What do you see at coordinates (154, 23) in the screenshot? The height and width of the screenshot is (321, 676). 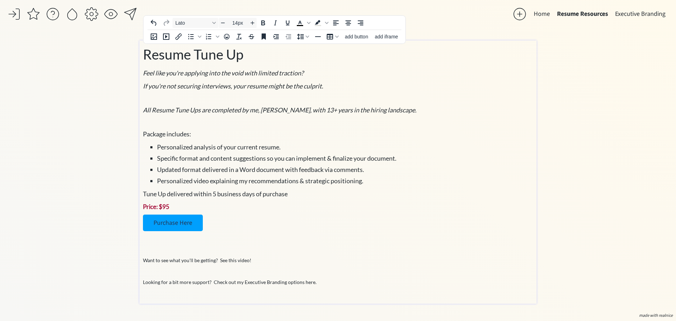 I see `button: Undo` at bounding box center [154, 23].